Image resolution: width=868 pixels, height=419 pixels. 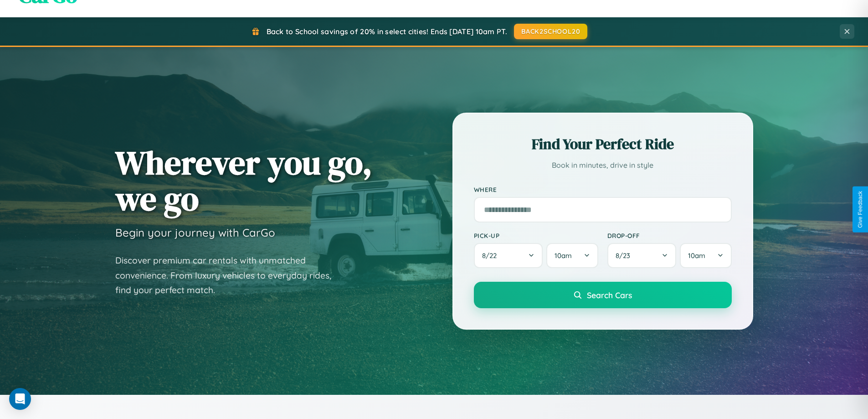 I want to click on p: Discover premium car rentals with unmatched convenience. From luxury vehicles to everyday rides, ..., so click(x=230, y=276).